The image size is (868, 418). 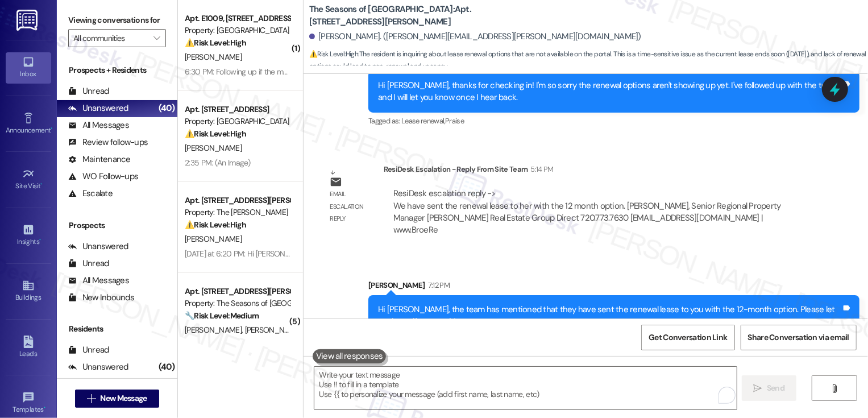 I want to click on div: Tagged as:, so click(x=614, y=120).